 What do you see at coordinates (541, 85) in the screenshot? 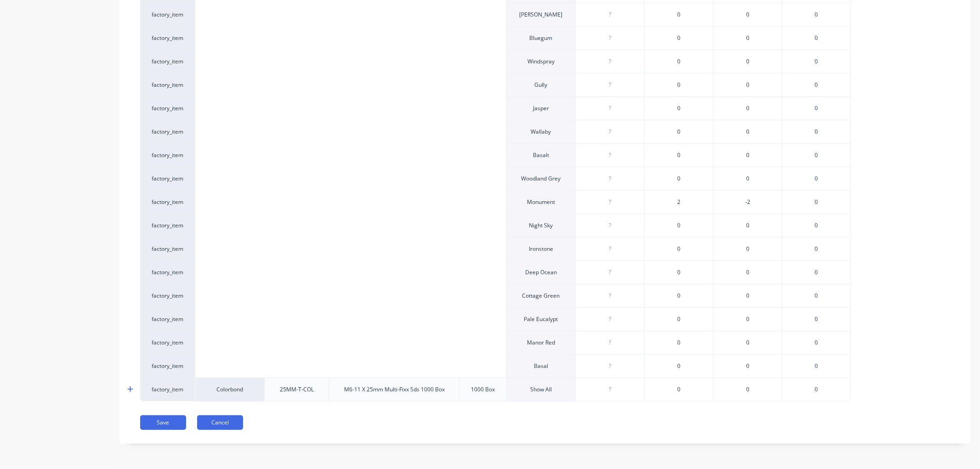
I see `div: Gully` at bounding box center [541, 85].